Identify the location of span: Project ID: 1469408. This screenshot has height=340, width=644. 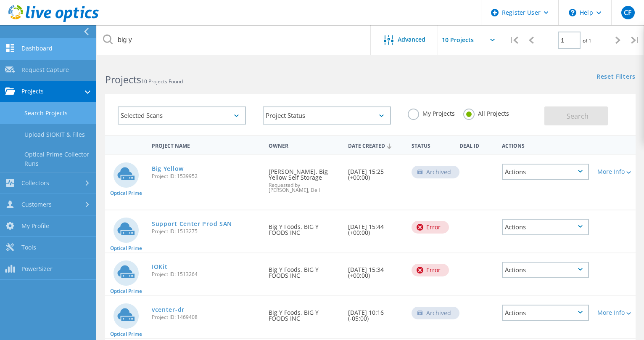
(206, 317).